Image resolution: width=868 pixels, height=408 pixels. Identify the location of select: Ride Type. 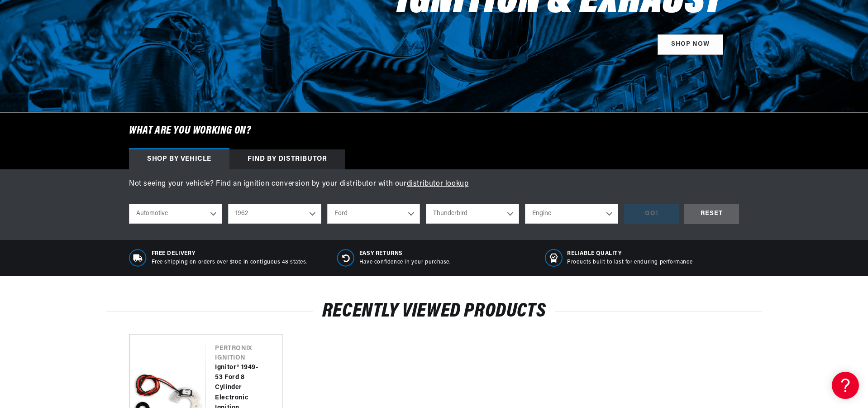
(176, 214).